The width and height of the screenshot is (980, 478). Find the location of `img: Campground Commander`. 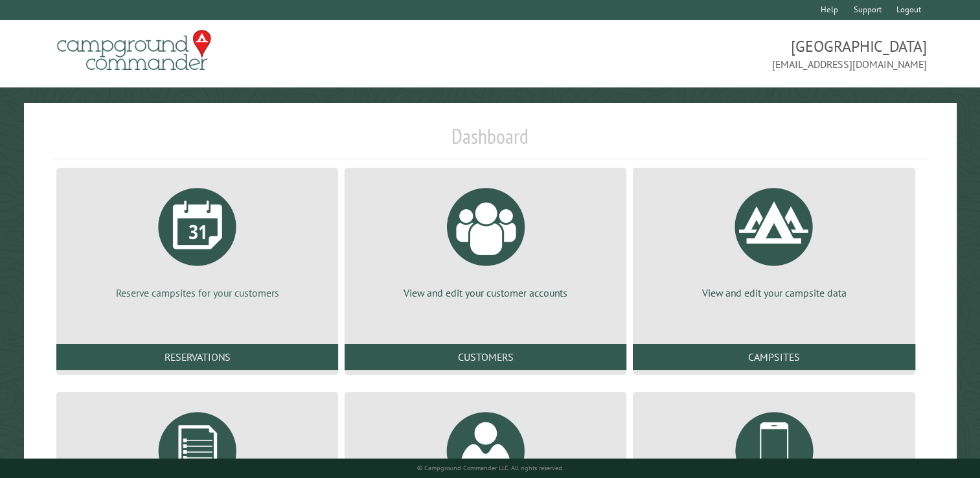

img: Campground Commander is located at coordinates (134, 50).